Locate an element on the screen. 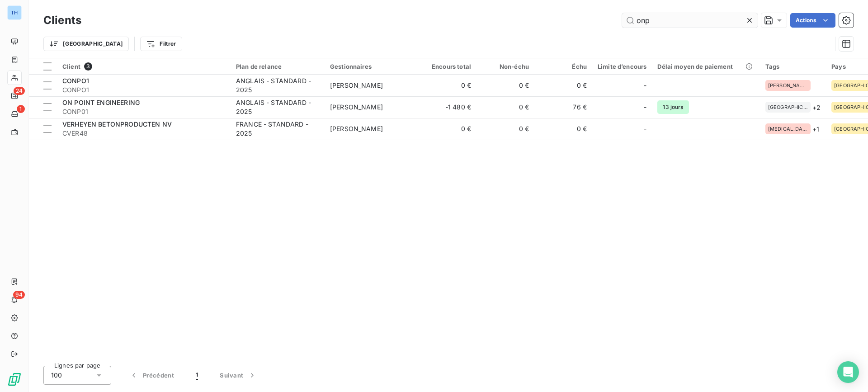 The width and height of the screenshot is (868, 392). td: -1 480 € is located at coordinates (447, 107).